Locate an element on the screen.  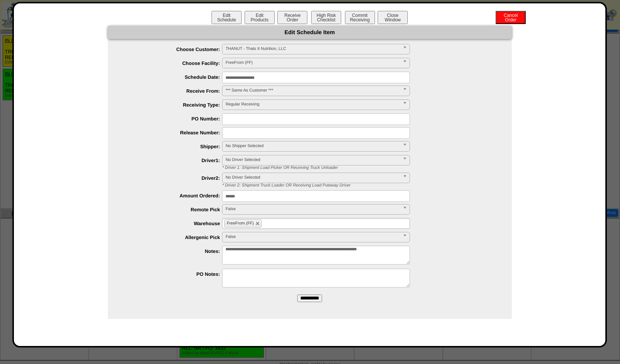
label: Driver2: is located at coordinates (172, 178).